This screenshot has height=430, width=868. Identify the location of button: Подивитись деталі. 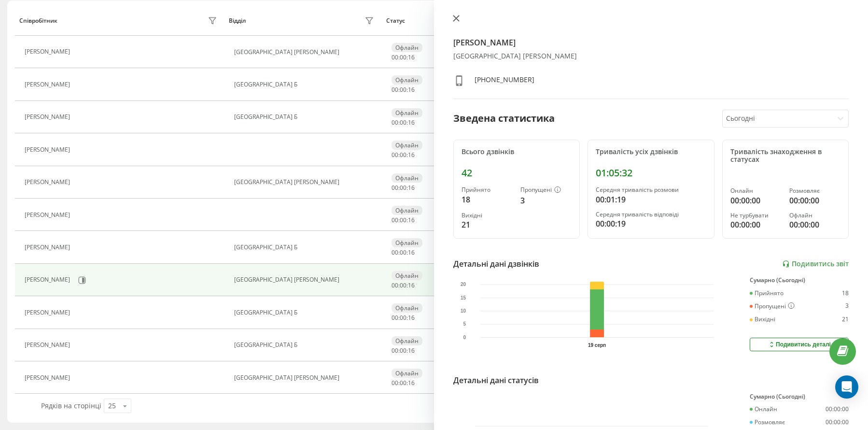
(799, 345).